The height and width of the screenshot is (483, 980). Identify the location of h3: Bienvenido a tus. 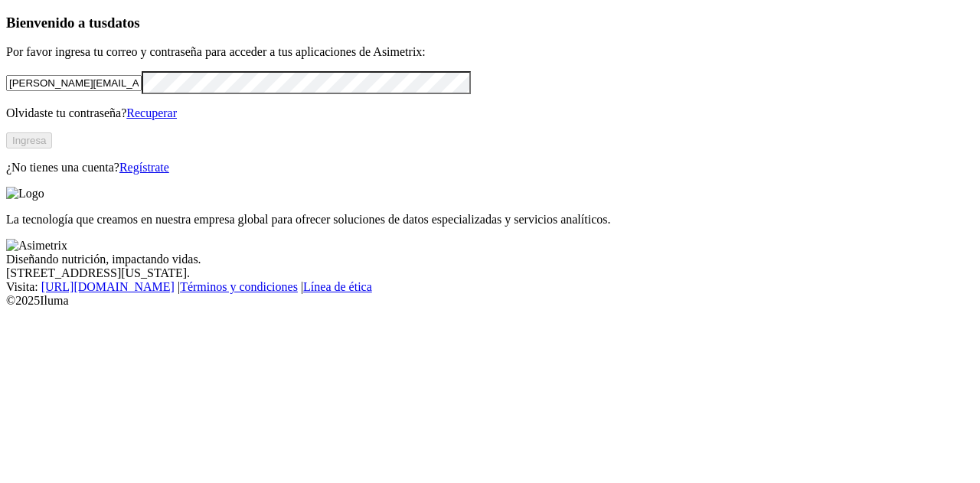
(490, 23).